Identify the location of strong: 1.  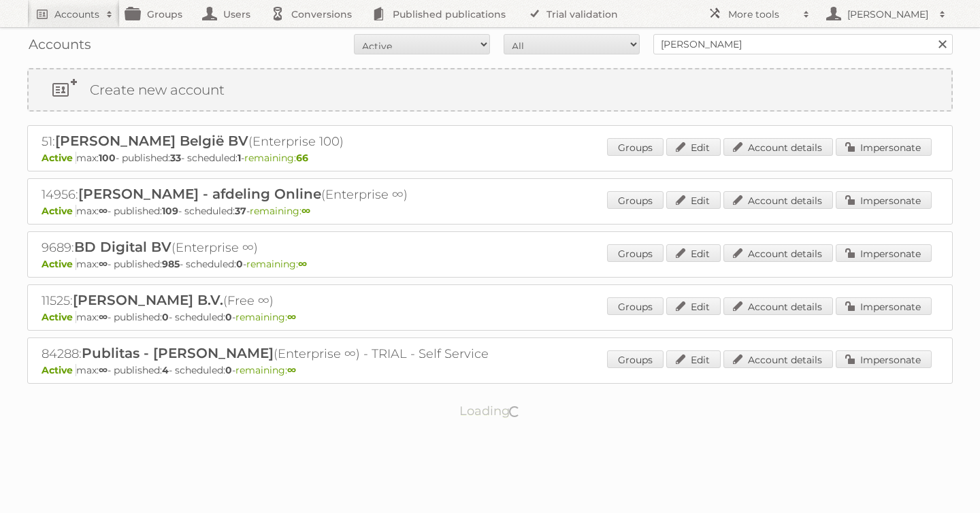
(239, 158).